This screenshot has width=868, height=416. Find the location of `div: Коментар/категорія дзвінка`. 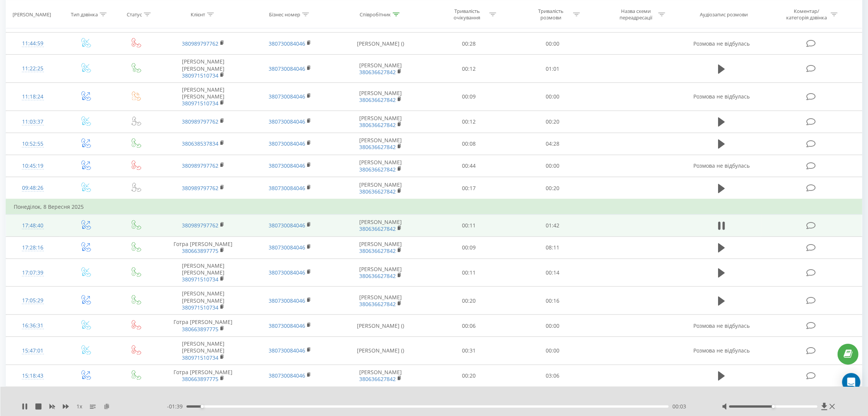

div: Коментар/категорія дзвінка is located at coordinates (806, 15).